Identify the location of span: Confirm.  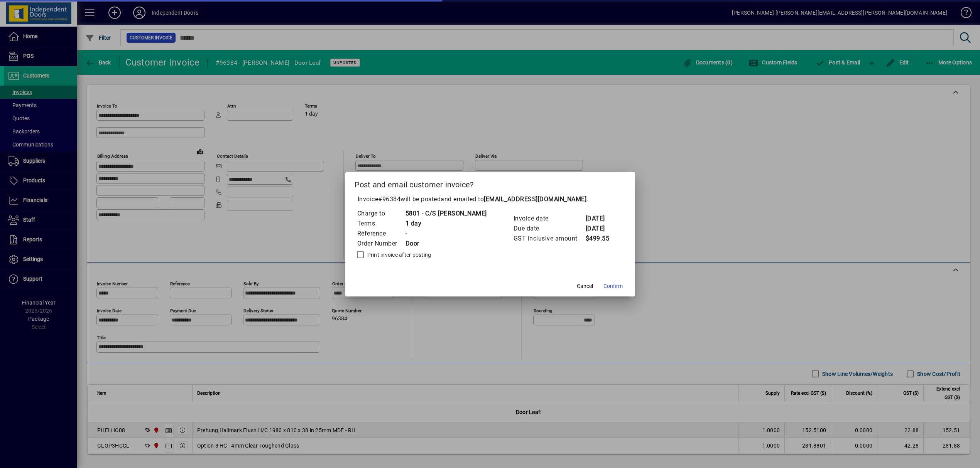
(613, 286).